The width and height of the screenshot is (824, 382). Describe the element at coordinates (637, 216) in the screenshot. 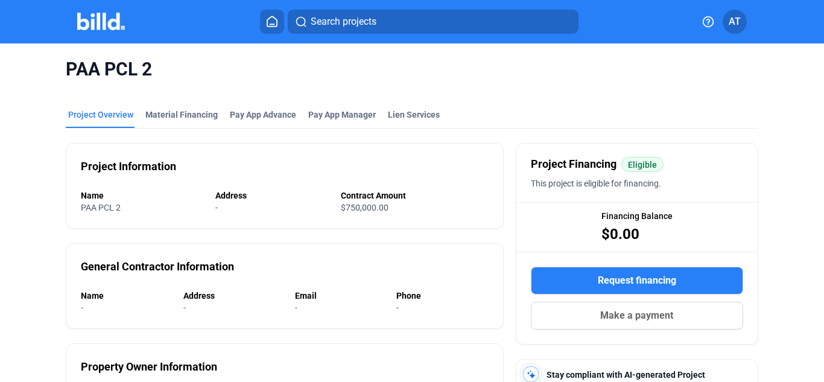

I see `span: Financing Balance` at that location.